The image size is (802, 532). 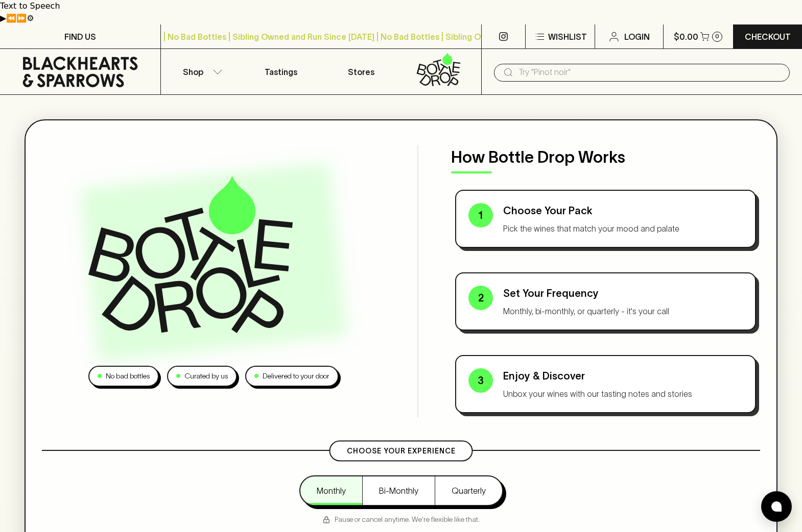 I want to click on p: Shop, so click(x=193, y=72).